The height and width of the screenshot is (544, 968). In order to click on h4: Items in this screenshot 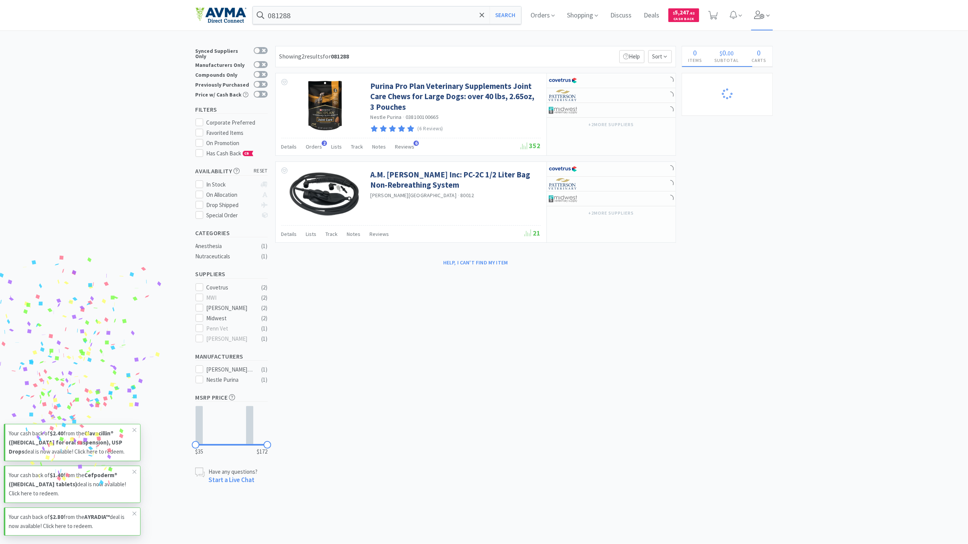, I will do `click(695, 60)`.